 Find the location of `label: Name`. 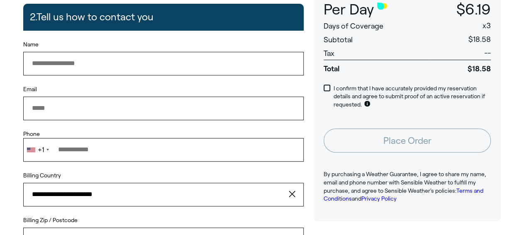

label: Name is located at coordinates (164, 45).